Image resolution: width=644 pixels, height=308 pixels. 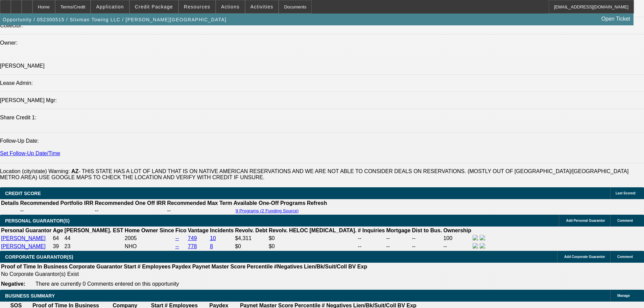 What do you see at coordinates (96, 267) in the screenshot?
I see `b: Corporate Guarantor` at bounding box center [96, 267].